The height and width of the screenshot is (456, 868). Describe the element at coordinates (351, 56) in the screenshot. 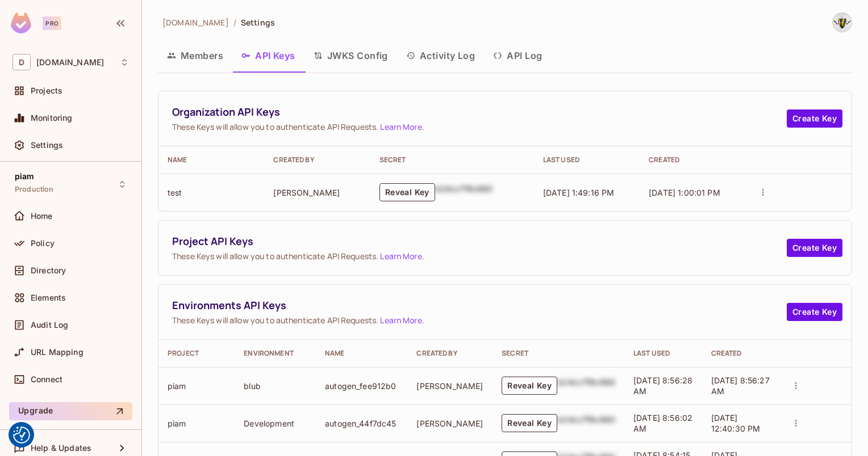

I see `button: JWKS Config` at that location.